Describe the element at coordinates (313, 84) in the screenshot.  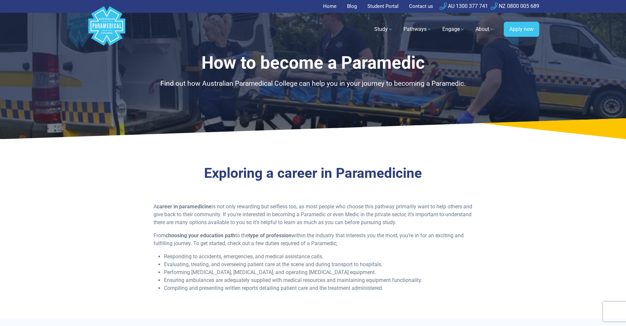
I see `p: Find out how Australian Paramedical College can help you in your journey to becoming a Paramedic.` at that location.